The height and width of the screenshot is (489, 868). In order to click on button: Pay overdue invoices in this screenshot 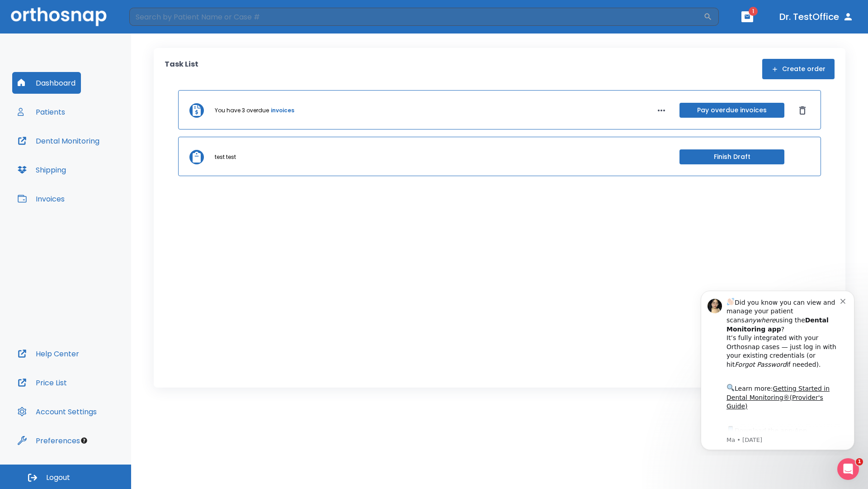, I will do `click(732, 110)`.